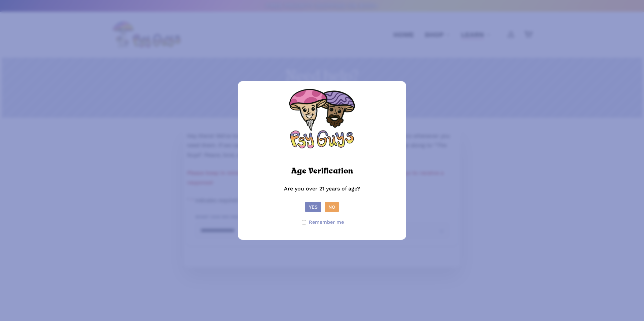 The width and height of the screenshot is (644, 321). I want to click on img: Psy Guys Logo, so click(322, 121).